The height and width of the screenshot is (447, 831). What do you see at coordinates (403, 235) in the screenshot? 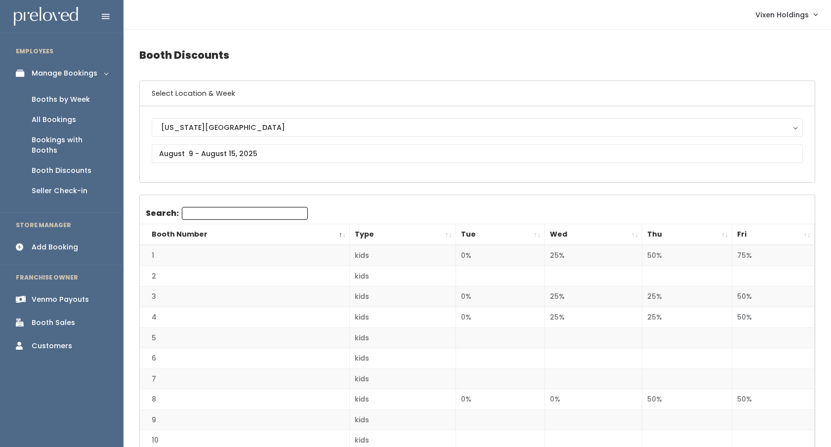
I see `th: Type: activate to sort column ascending` at bounding box center [403, 235].